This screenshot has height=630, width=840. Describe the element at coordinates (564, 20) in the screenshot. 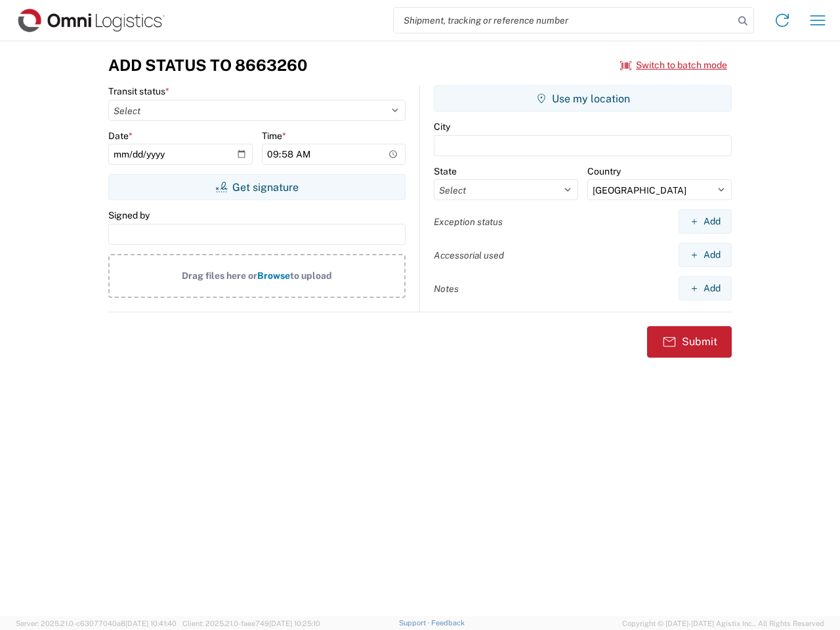

I see `input: Shipment, tracking or reference number` at that location.